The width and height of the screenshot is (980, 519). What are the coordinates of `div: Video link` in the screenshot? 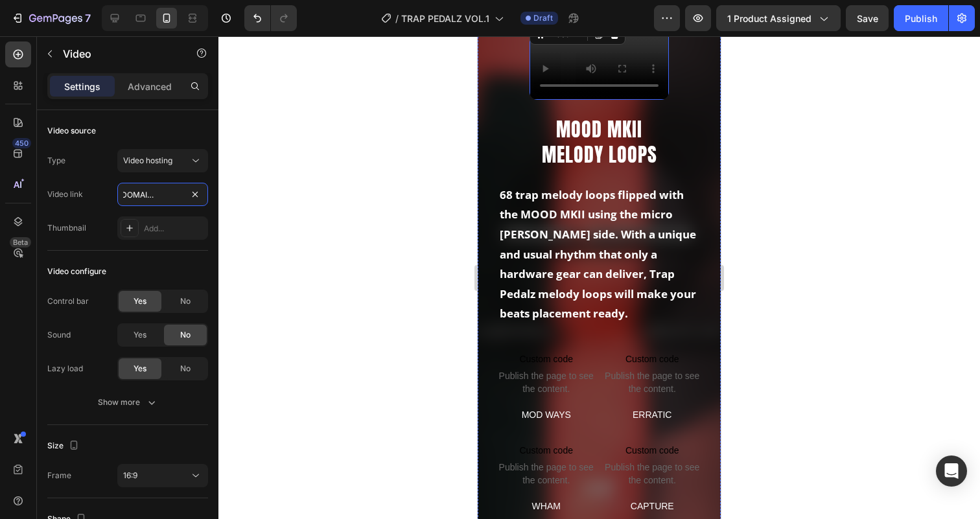 It's located at (65, 194).